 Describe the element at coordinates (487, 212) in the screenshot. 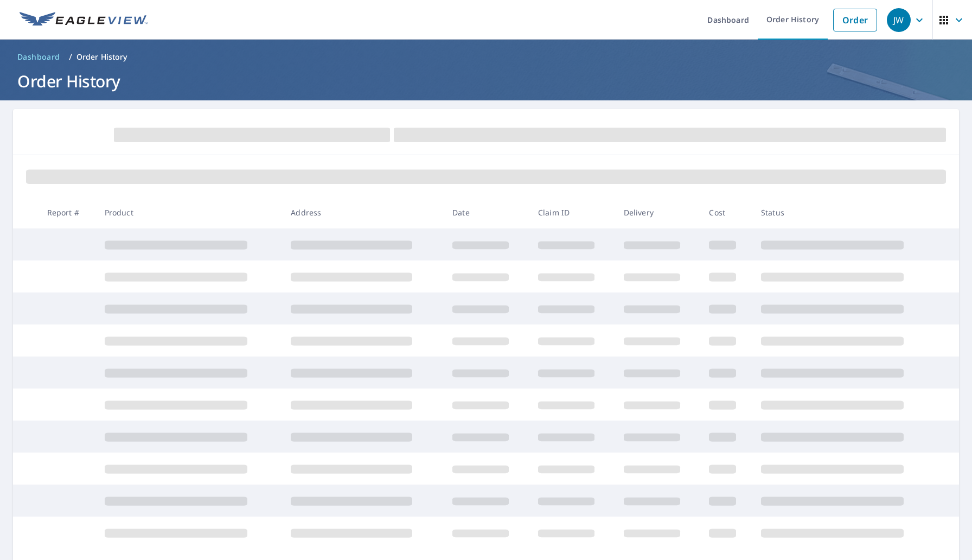

I see `th: Date` at that location.